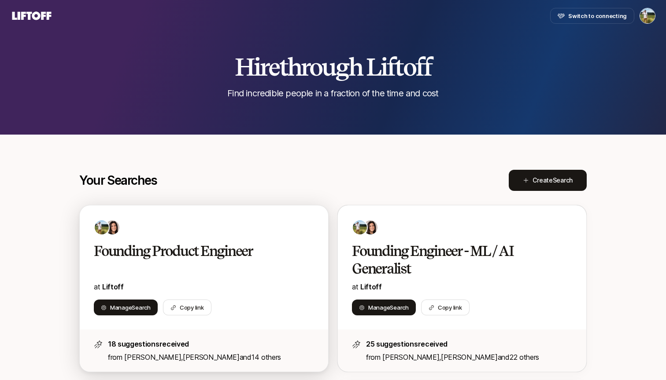 This screenshot has width=666, height=380. What do you see at coordinates (647, 16) in the screenshot?
I see `img: Tyler Kieft` at bounding box center [647, 16].